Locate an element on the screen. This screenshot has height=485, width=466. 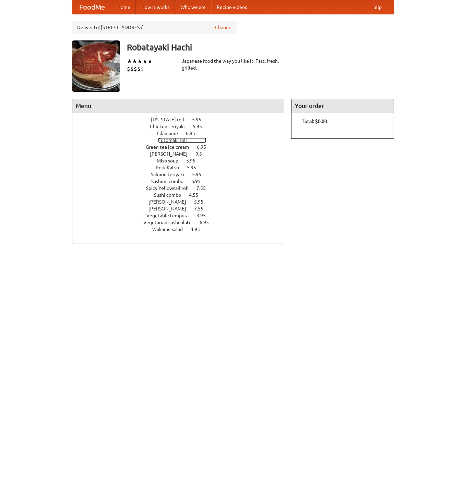
span: 9.5 is located at coordinates (202, 154).